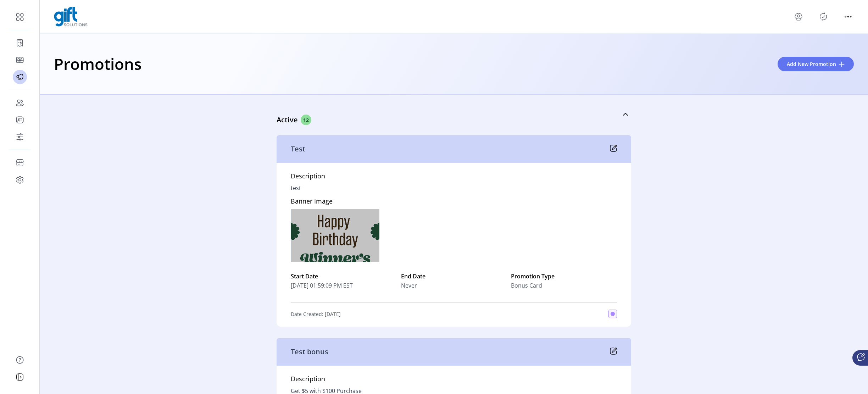  What do you see at coordinates (306, 120) in the screenshot?
I see `span: 12` at bounding box center [306, 120].